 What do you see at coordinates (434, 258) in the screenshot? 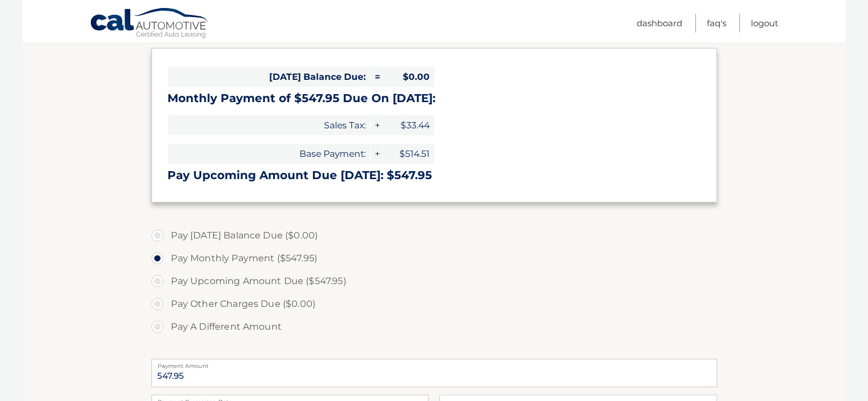
I see `label: Pay Monthly Payment ($547.95)` at bounding box center [434, 258].